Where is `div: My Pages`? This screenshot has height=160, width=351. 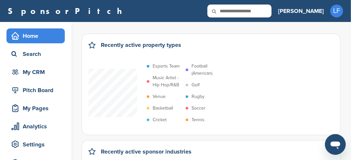 div: My Pages is located at coordinates (37, 108).